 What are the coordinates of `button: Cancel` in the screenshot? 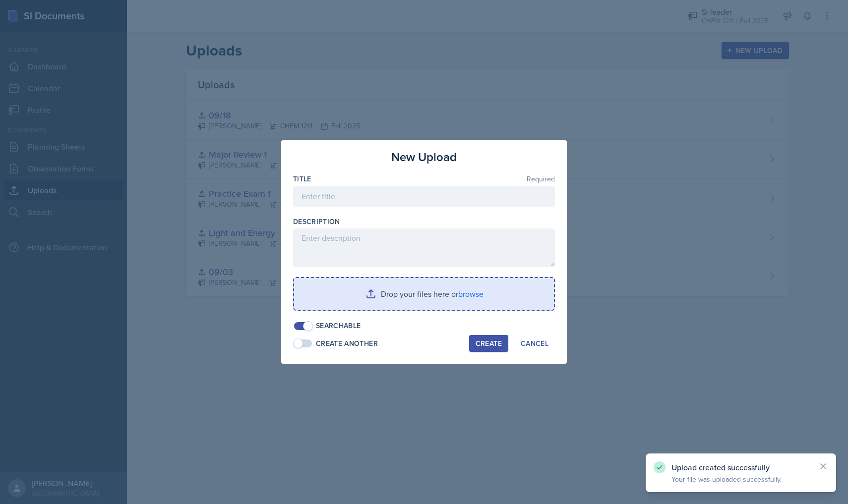 It's located at (534, 343).